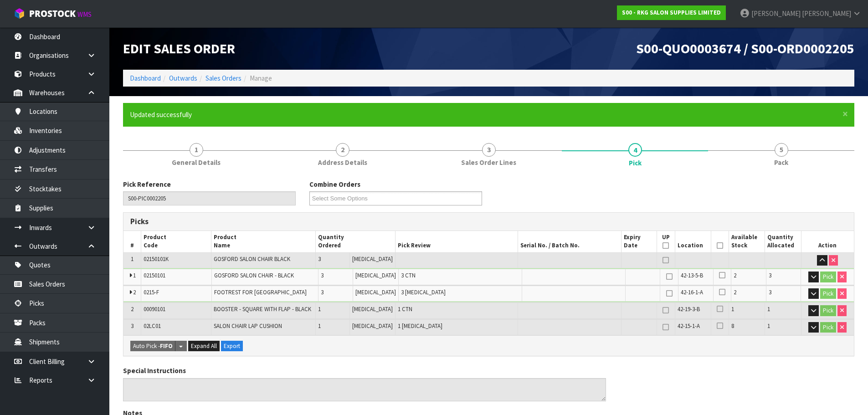 The image size is (868, 415). I want to click on label: Pick Reference, so click(147, 184).